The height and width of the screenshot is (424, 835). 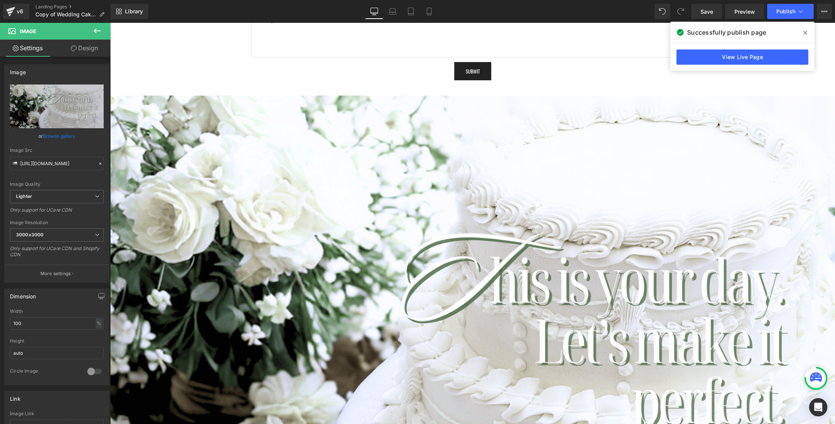 What do you see at coordinates (392, 11) in the screenshot?
I see `a: Laptop` at bounding box center [392, 11].